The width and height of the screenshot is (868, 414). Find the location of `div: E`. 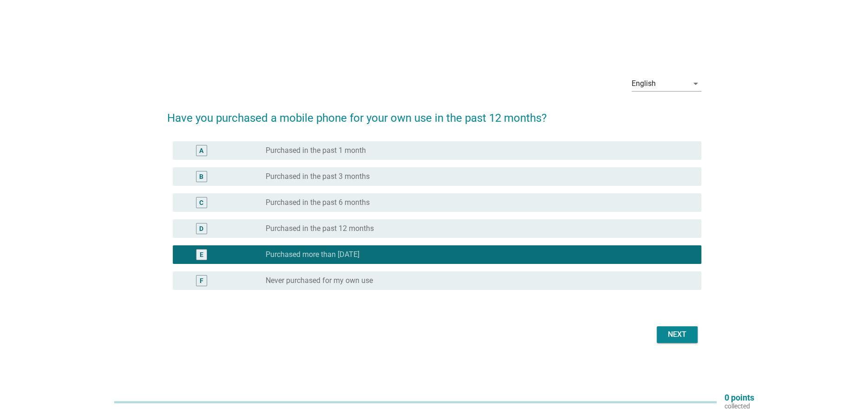

div: E is located at coordinates (201, 254).